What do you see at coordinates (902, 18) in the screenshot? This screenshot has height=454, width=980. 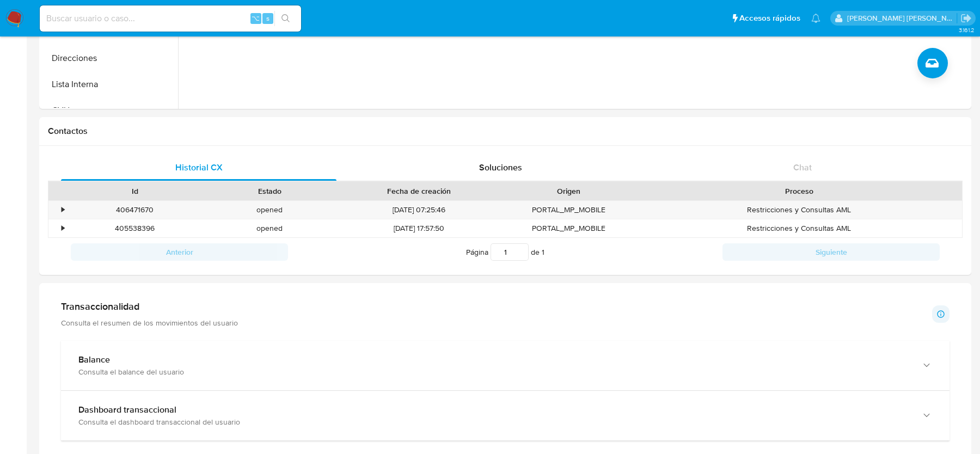 I see `p: magali.barcan@mercadolibre.com` at bounding box center [902, 18].